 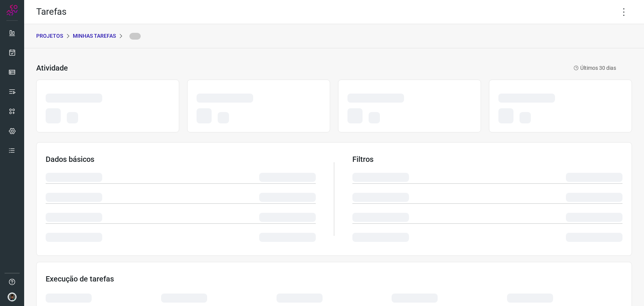 I want to click on img: d44150f10045ac5288e451a80f22ca79.png, so click(x=12, y=297).